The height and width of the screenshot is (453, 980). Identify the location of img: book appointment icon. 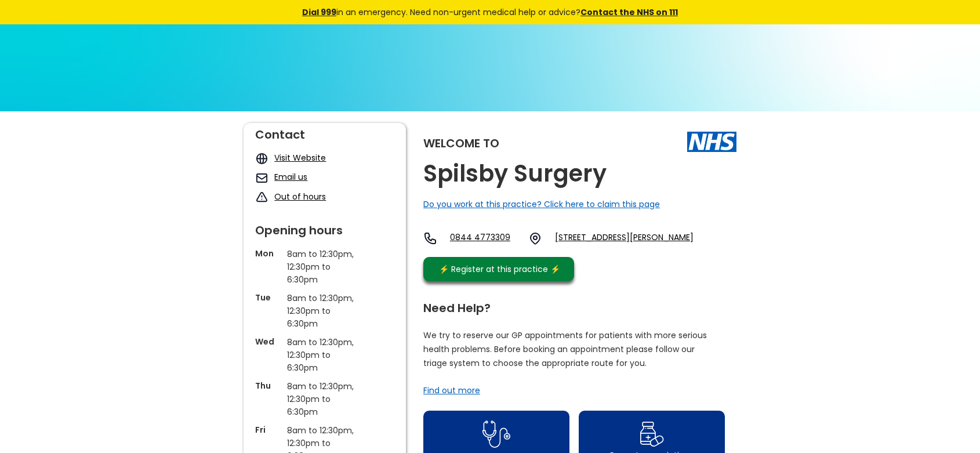
(496, 434).